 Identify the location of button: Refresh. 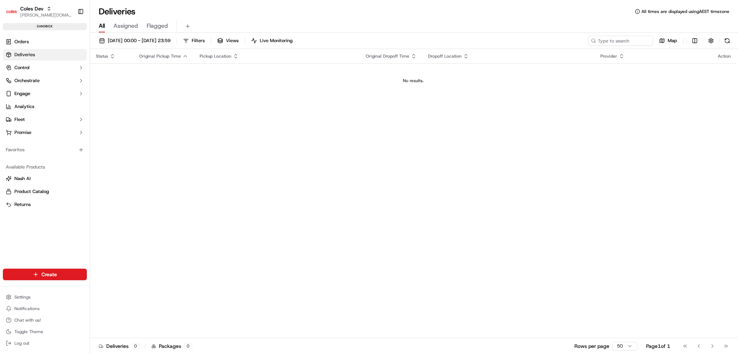
(727, 41).